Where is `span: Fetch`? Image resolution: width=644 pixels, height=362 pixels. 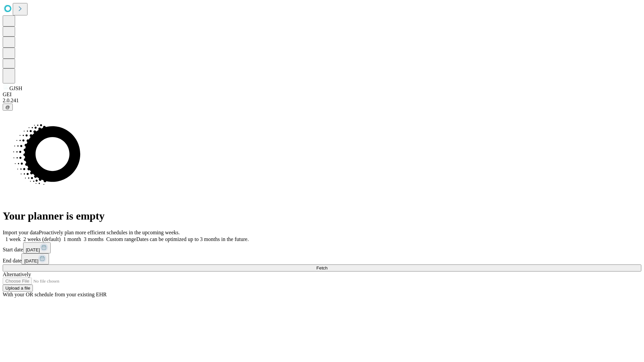
span: Fetch is located at coordinates (322, 268).